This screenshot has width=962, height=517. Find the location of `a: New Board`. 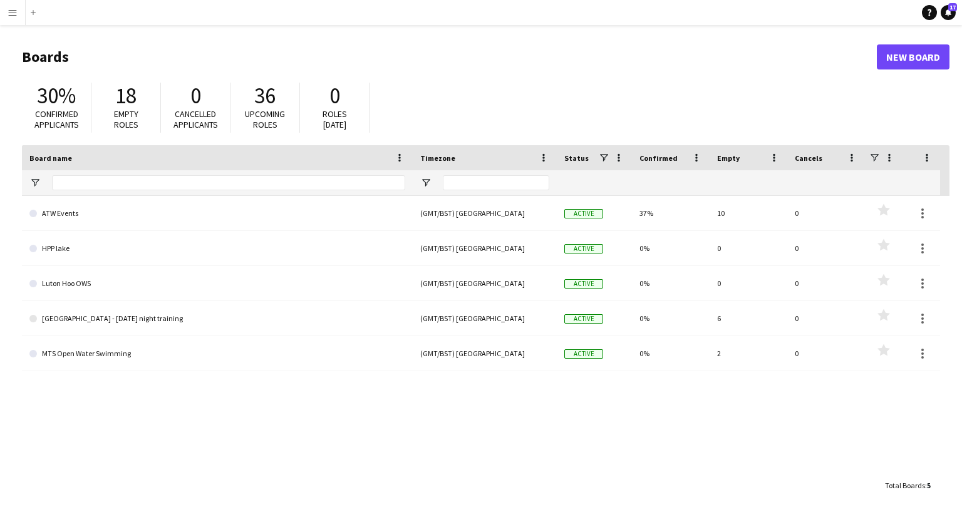

a: New Board is located at coordinates (913, 57).